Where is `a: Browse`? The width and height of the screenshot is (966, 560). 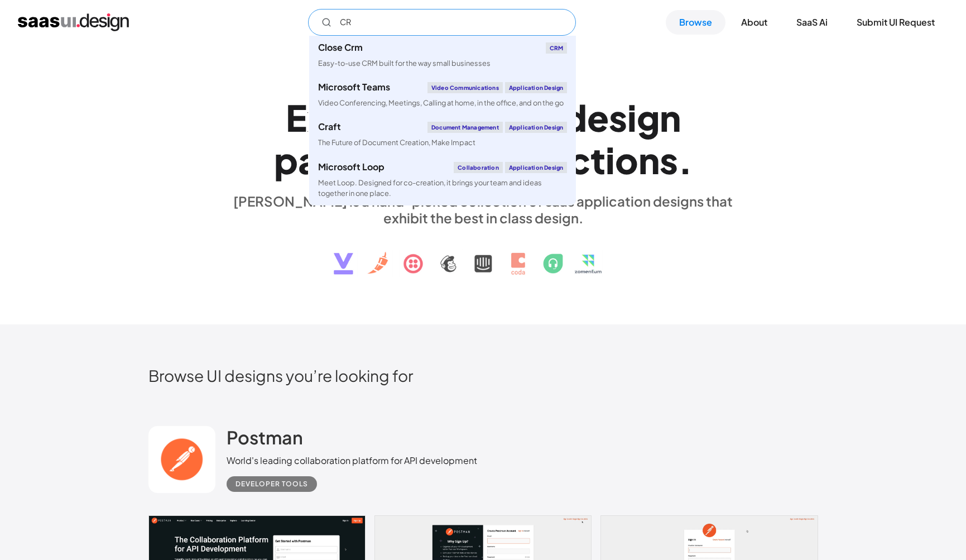
a: Browse is located at coordinates (695, 22).